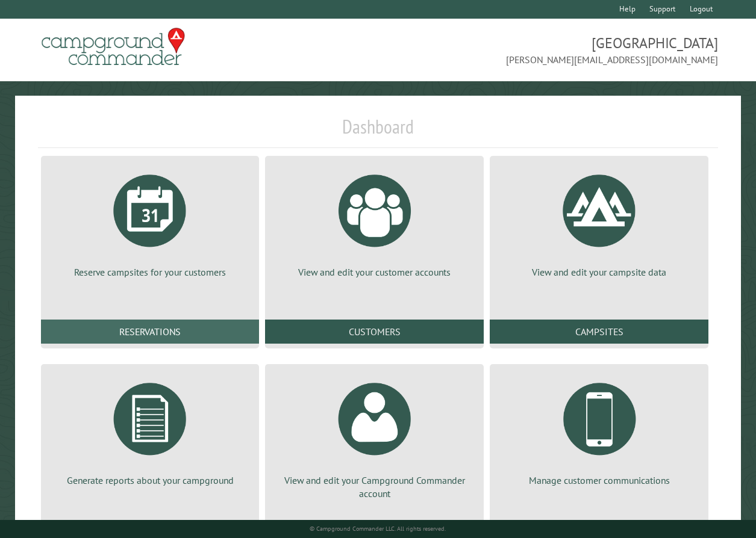 The width and height of the screenshot is (756, 538). What do you see at coordinates (150, 430) in the screenshot?
I see `a: Generate reports about your campground` at bounding box center [150, 430].